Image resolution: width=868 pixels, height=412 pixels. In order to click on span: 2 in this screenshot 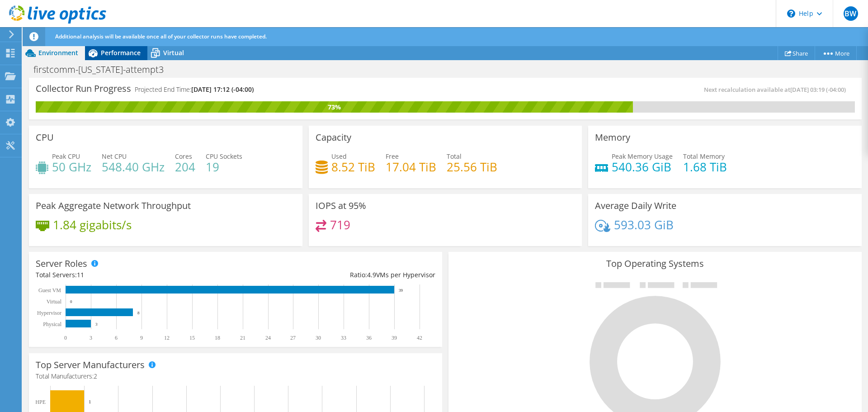, I will do `click(95, 375)`.